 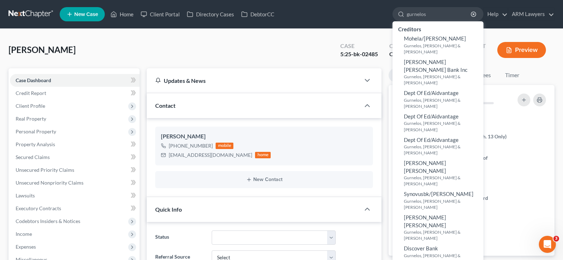 I want to click on span: Contact, so click(x=165, y=105).